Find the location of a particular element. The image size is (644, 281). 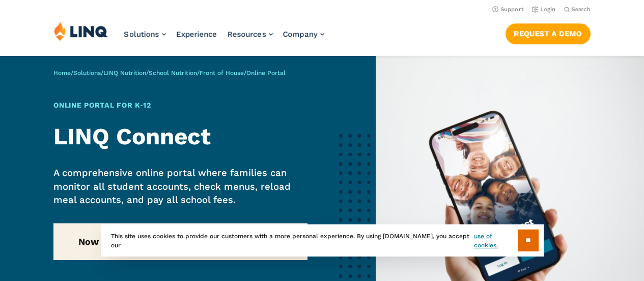

span: Solutions is located at coordinates (142, 34).